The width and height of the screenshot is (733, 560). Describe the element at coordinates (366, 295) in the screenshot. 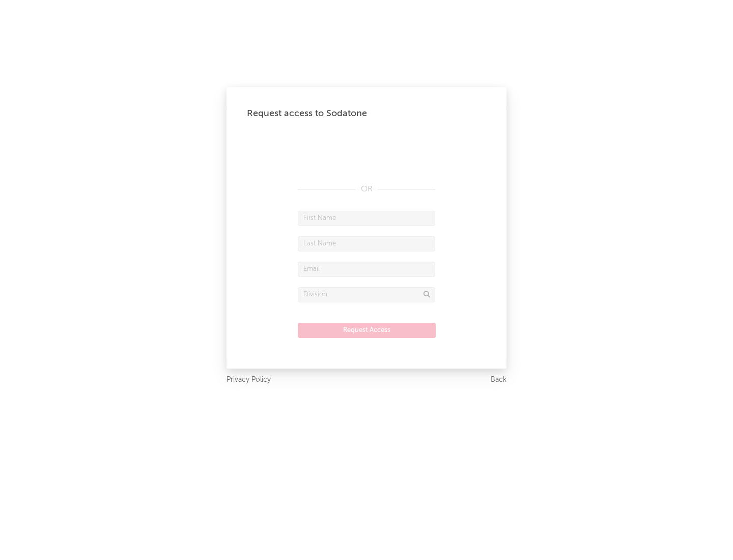

I see `input: Division` at that location.